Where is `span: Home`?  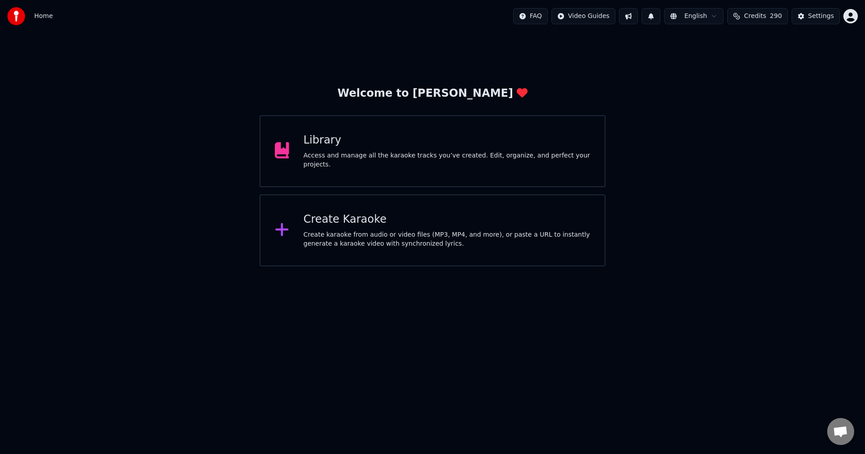
span: Home is located at coordinates (43, 16).